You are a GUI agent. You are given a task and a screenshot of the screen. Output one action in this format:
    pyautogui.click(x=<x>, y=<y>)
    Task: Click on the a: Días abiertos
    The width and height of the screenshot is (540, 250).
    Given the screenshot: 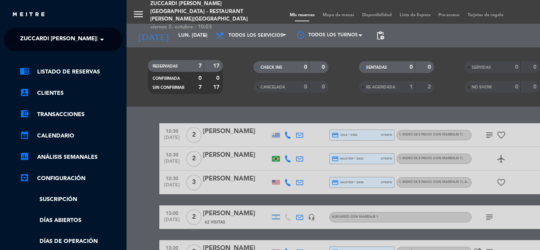 What is the action you would take?
    pyautogui.click(x=71, y=221)
    